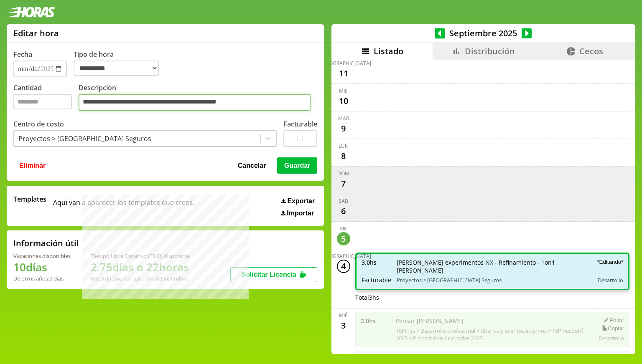 The image size is (642, 364). I want to click on span: Cecos, so click(591, 51).